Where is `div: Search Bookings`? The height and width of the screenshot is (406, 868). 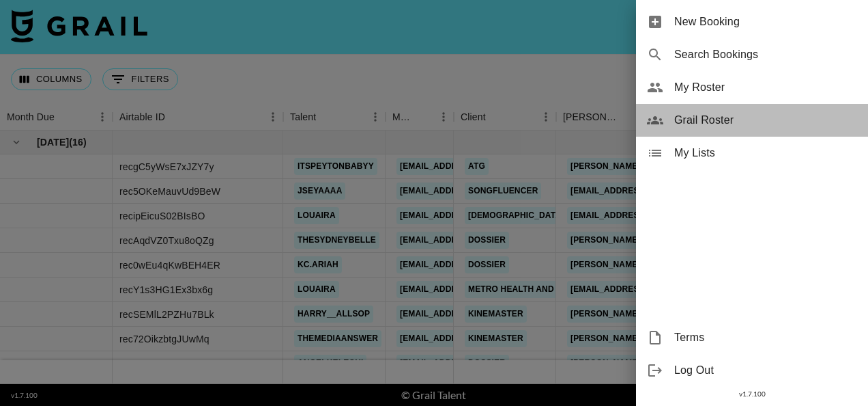
div: Search Bookings is located at coordinates (752, 54).